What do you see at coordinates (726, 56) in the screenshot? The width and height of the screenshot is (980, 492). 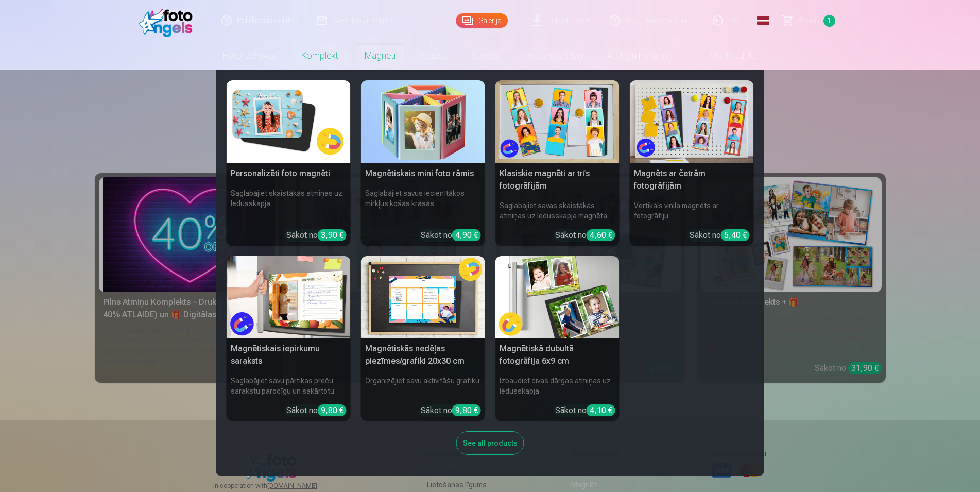 I see `a: Visi produkti` at bounding box center [726, 56].